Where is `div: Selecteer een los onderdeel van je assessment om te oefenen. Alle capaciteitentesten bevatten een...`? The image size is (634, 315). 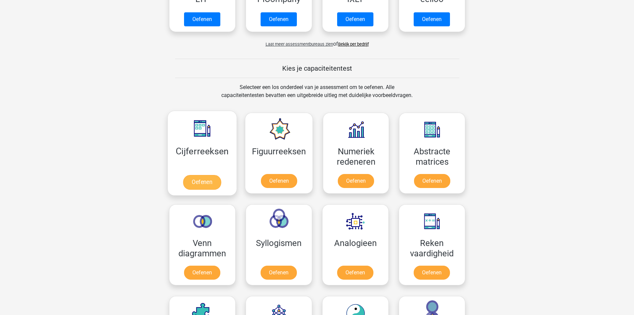 div: Selecteer een los onderdeel van je assessment om te oefenen. Alle capaciteitentesten bevatten een... is located at coordinates (317, 95).